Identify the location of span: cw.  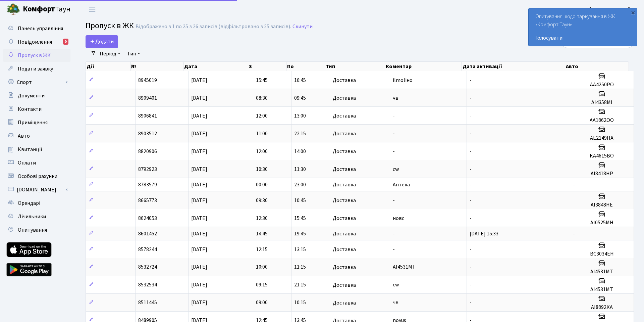
(395, 169).